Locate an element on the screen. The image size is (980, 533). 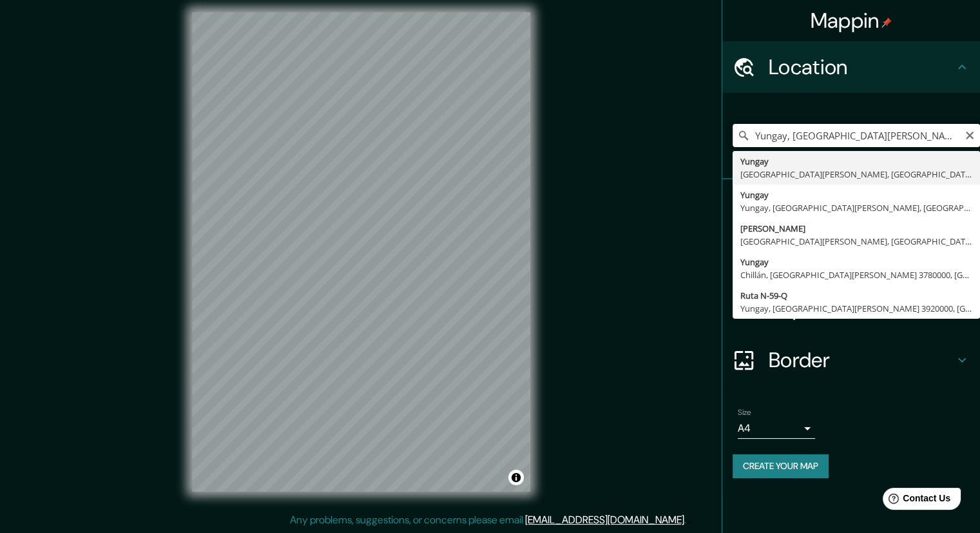
div: Style is located at coordinates (851, 256).